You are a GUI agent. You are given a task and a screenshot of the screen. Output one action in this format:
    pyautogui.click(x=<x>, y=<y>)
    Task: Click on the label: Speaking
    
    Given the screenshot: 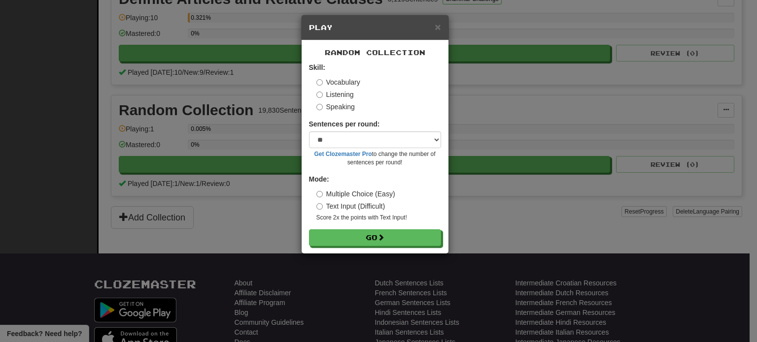 What is the action you would take?
    pyautogui.click(x=336, y=107)
    